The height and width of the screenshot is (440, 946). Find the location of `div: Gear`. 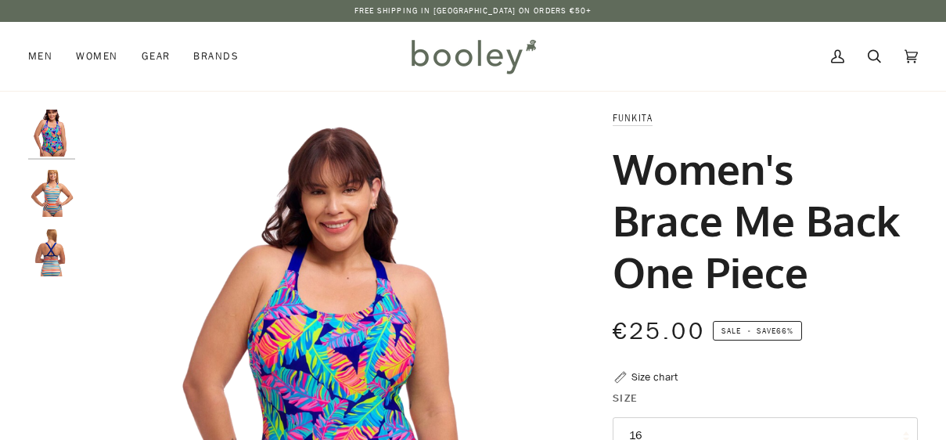

div: Gear is located at coordinates (156, 56).